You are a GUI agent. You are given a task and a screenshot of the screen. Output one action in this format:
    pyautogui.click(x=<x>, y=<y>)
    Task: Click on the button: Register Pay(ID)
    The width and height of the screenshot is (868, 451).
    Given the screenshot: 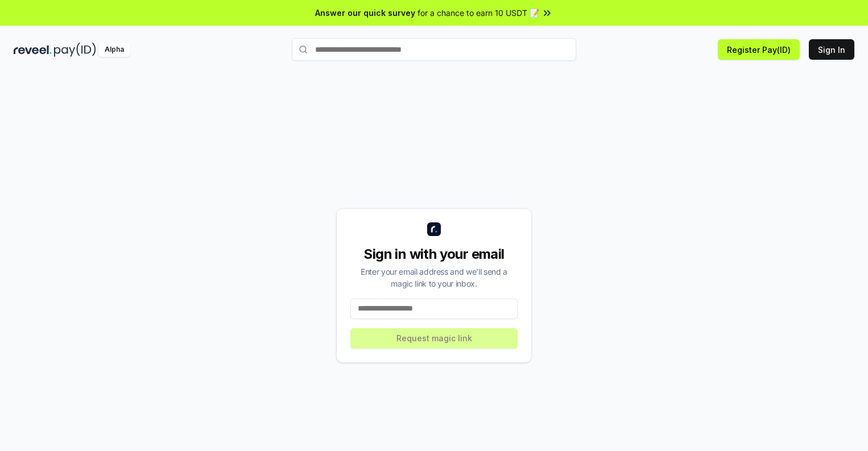 What is the action you would take?
    pyautogui.click(x=759, y=50)
    